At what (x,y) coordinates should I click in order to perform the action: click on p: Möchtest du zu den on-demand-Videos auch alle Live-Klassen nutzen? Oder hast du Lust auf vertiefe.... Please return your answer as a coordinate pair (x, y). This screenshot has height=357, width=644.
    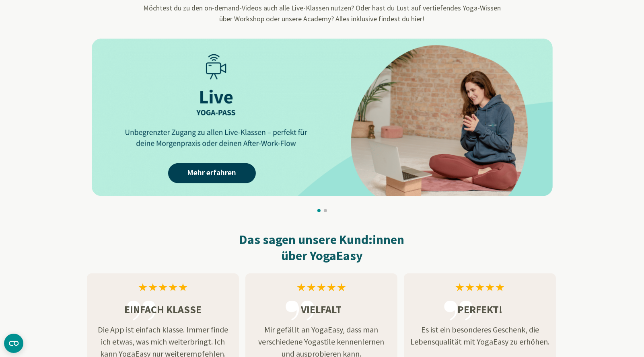
    Looking at the image, I should click on (322, 13).